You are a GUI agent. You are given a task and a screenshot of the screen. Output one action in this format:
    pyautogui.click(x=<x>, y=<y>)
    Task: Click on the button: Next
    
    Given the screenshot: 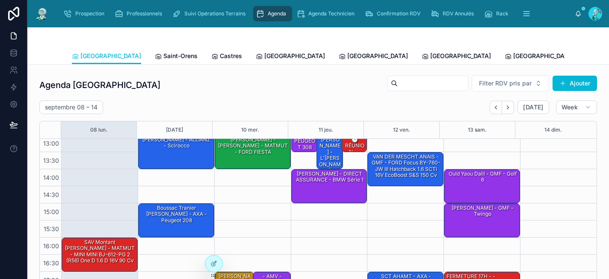 What is the action you would take?
    pyautogui.click(x=508, y=107)
    